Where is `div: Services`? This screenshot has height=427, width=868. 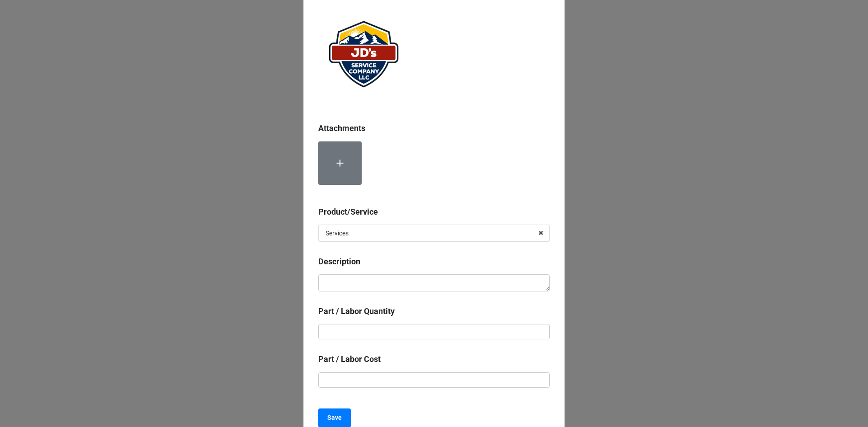 div: Services is located at coordinates (337, 233).